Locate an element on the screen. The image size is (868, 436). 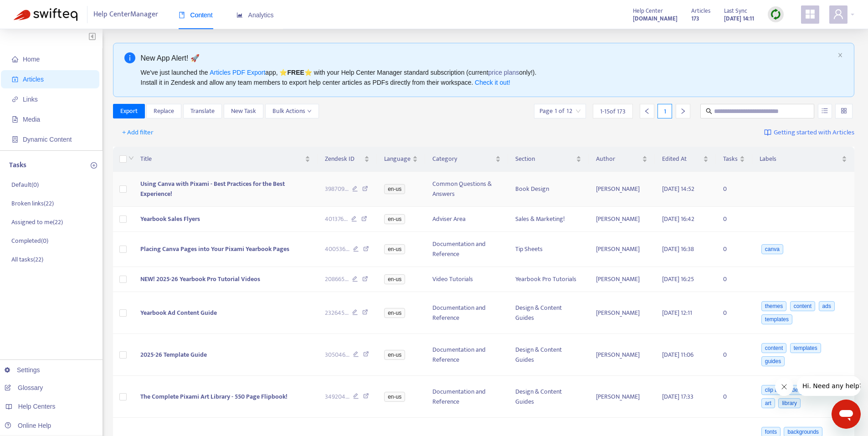
span: ads is located at coordinates (826, 307).